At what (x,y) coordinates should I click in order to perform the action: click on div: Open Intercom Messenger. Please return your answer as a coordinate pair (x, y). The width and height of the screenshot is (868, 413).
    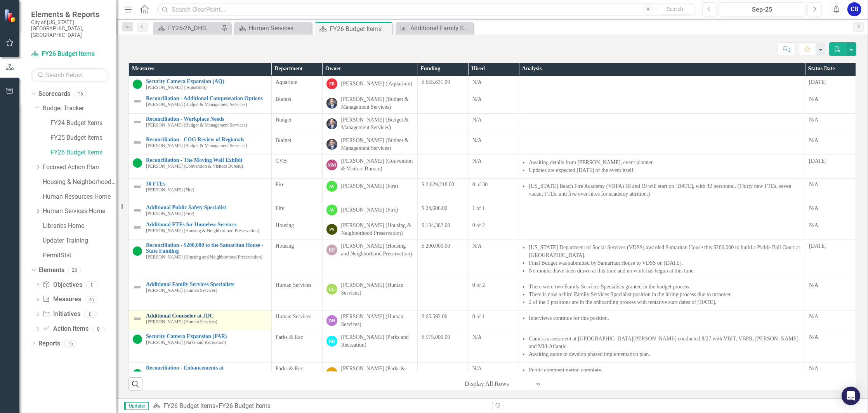
    Looking at the image, I should click on (851, 396).